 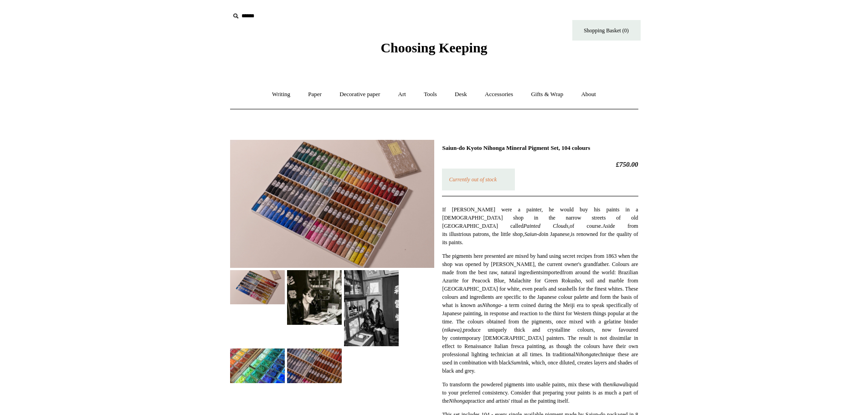 I want to click on a: Desk, so click(x=460, y=94).